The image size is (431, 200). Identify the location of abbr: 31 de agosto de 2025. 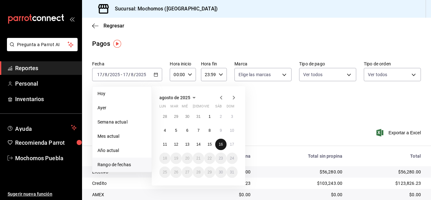
(232, 172).